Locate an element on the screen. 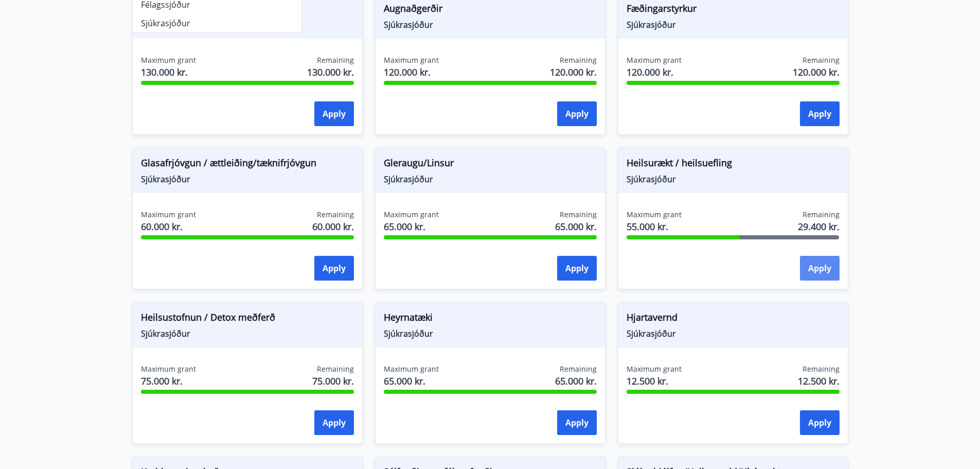 The width and height of the screenshot is (980, 469). li: Sjúkrasjóður is located at coordinates (217, 23).